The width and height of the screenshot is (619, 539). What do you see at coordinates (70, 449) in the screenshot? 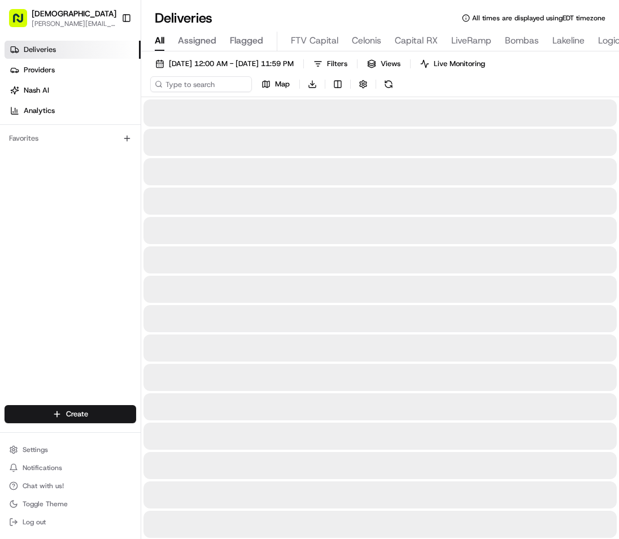
I see `button: Settings` at bounding box center [70, 449].